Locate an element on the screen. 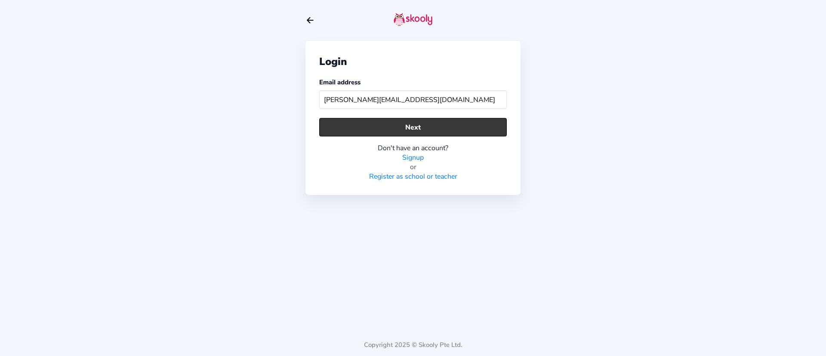 Image resolution: width=826 pixels, height=356 pixels. div: or is located at coordinates (413, 167).